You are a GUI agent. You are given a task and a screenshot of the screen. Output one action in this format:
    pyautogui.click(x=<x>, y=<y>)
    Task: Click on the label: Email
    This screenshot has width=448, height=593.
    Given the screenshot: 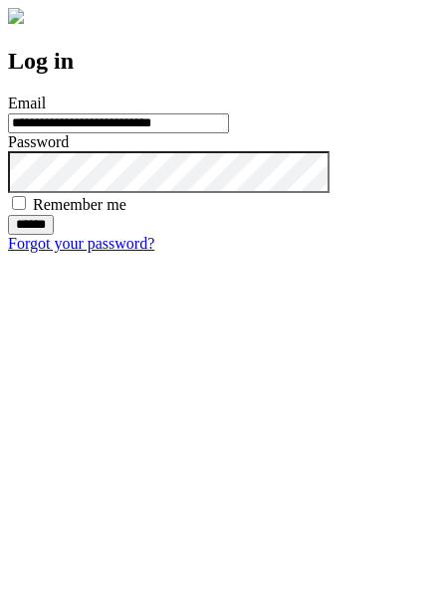 What is the action you would take?
    pyautogui.click(x=27, y=103)
    